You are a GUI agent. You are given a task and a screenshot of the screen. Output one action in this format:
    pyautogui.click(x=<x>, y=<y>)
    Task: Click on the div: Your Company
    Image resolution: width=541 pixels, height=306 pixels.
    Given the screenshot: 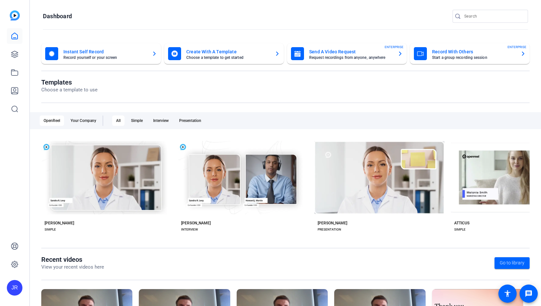 What is the action you would take?
    pyautogui.click(x=83, y=121)
    